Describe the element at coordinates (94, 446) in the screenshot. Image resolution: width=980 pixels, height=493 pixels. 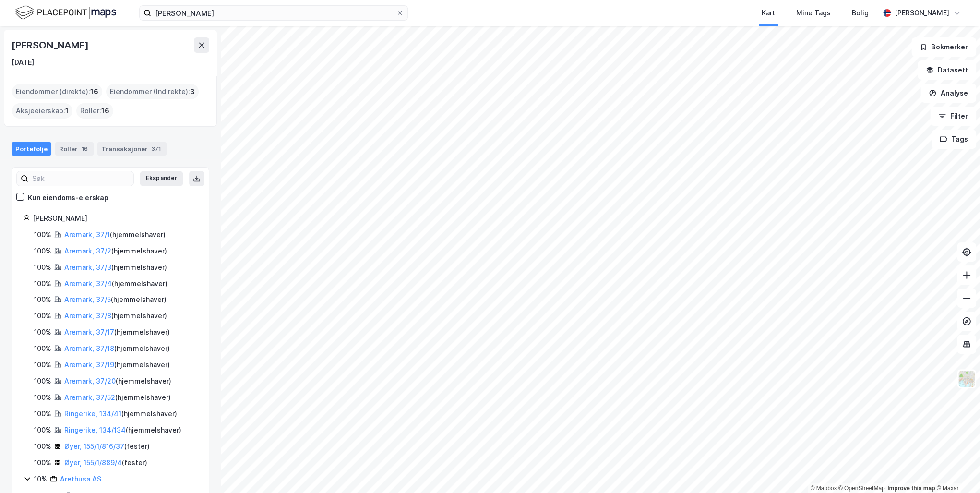
I see `a: Øyer, 155/1/816/37` at that location.